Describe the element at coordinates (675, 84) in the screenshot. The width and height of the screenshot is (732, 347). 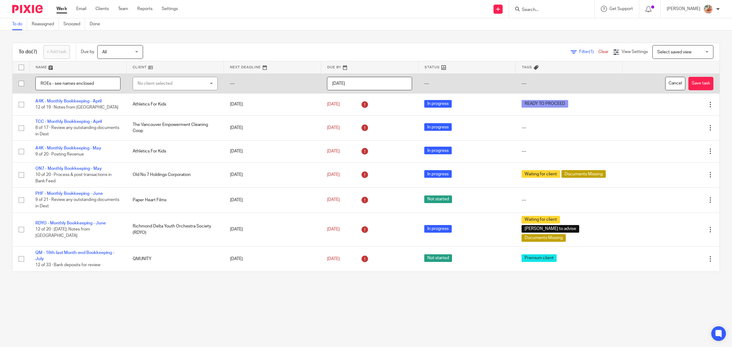
I see `button: Cancel` at that location.